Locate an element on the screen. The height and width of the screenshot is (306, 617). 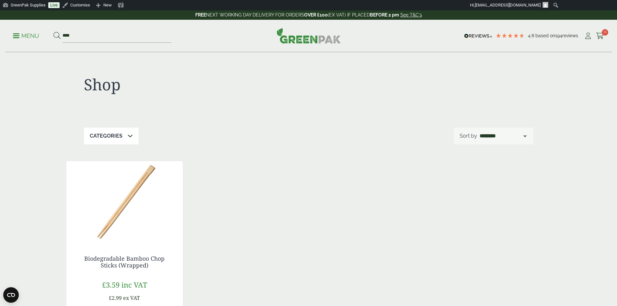
p: Categories is located at coordinates (106, 136).